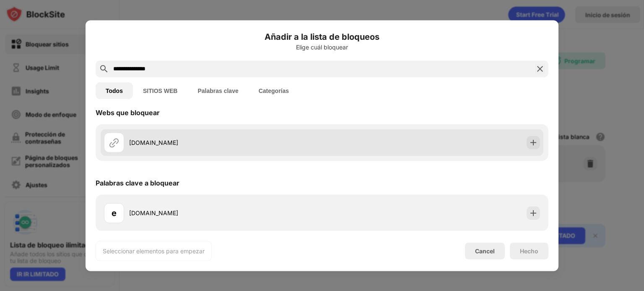 Image resolution: width=644 pixels, height=291 pixels. What do you see at coordinates (114, 213) in the screenshot?
I see `div: e` at bounding box center [114, 213].